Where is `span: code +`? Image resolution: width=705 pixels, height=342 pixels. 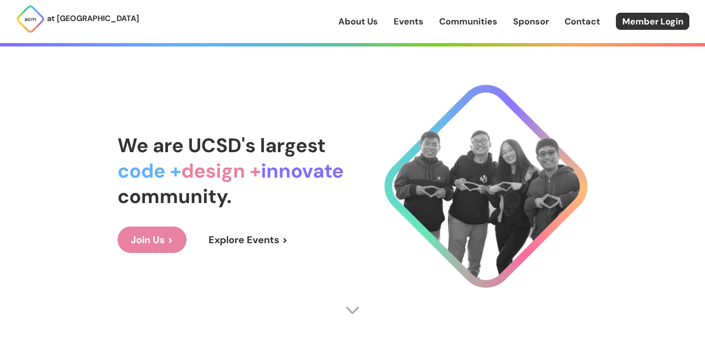 span: code + is located at coordinates (149, 171).